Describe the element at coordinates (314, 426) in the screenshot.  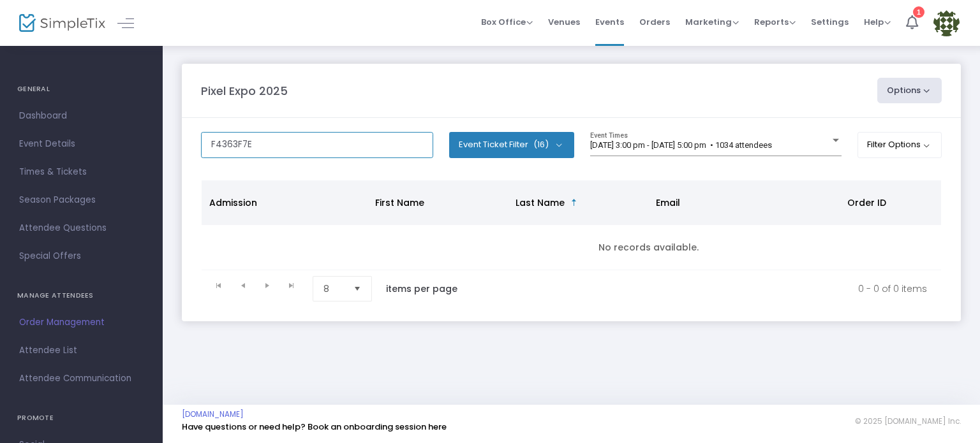
I see `a: Have questions or need help? Book an onboarding session here` at that location.